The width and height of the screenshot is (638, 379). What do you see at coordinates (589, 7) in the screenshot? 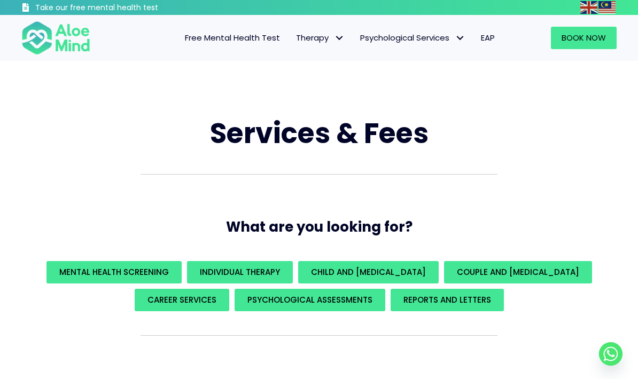
I see `a: English` at bounding box center [589, 7].